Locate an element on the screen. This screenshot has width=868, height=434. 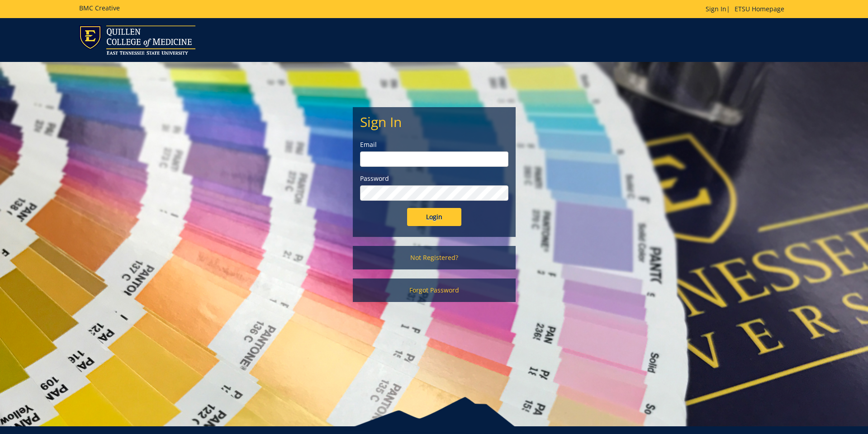
label: Password is located at coordinates (434, 179).